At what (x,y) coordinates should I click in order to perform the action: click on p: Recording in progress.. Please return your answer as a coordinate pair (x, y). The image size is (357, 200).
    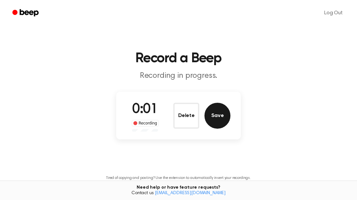
    Looking at the image, I should click on (178, 76).